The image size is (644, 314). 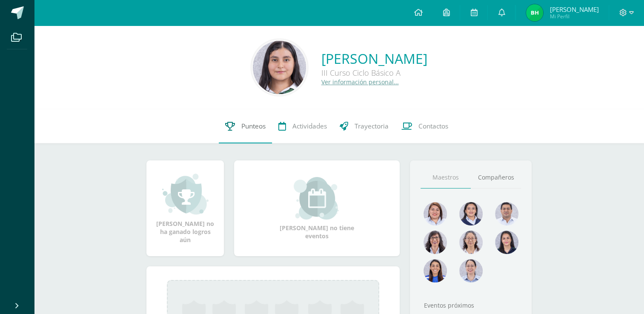 I want to click on a: Ver información personal..., so click(x=360, y=82).